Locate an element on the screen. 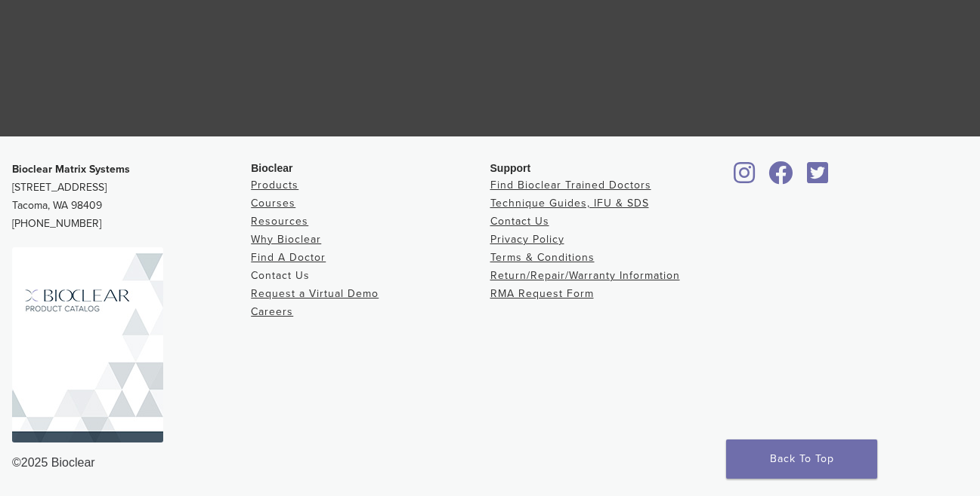 The width and height of the screenshot is (980, 496). a: Find Bioclear Trained Doctors is located at coordinates (570, 185).